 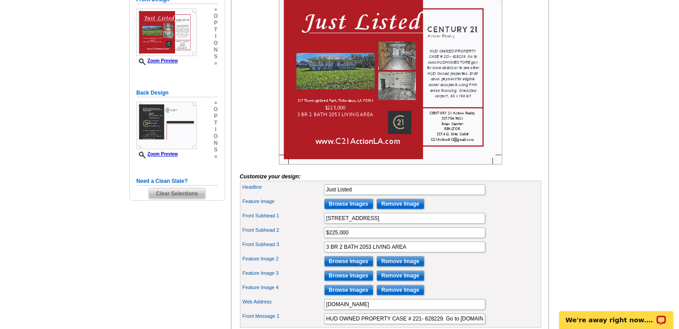 What do you see at coordinates (283, 273) in the screenshot?
I see `label: Feature Image 3` at bounding box center [283, 273].